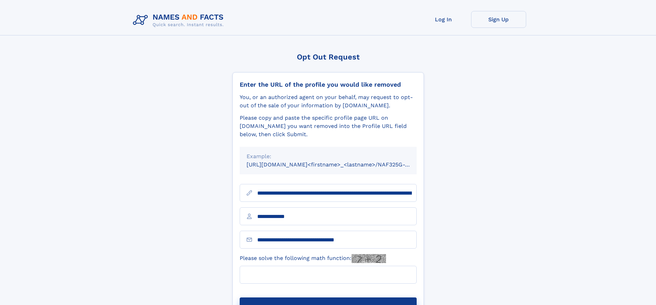 This screenshot has height=305, width=656. Describe the element at coordinates (180, 20) in the screenshot. I see `img: Logo Names and Facts` at that location.